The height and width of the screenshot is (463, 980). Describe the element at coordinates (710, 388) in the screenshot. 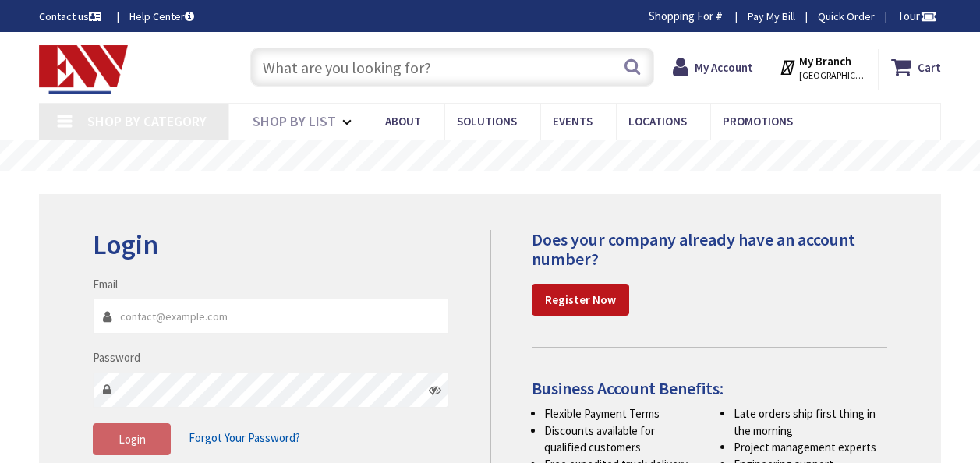

I see `h4: Business Account Benefits:` at that location.